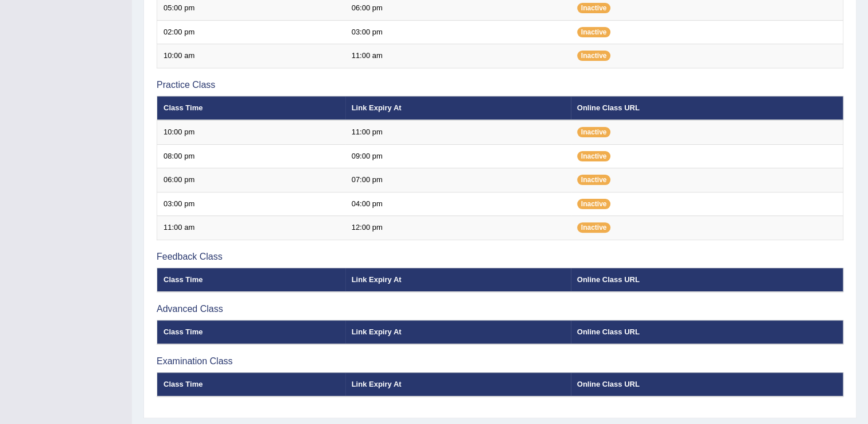  I want to click on td: 02:00 pm, so click(251, 32).